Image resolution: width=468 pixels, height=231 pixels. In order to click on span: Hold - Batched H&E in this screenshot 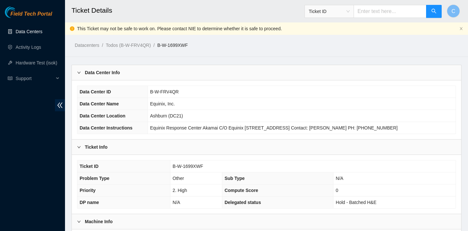, I will do `click(356, 202)`.